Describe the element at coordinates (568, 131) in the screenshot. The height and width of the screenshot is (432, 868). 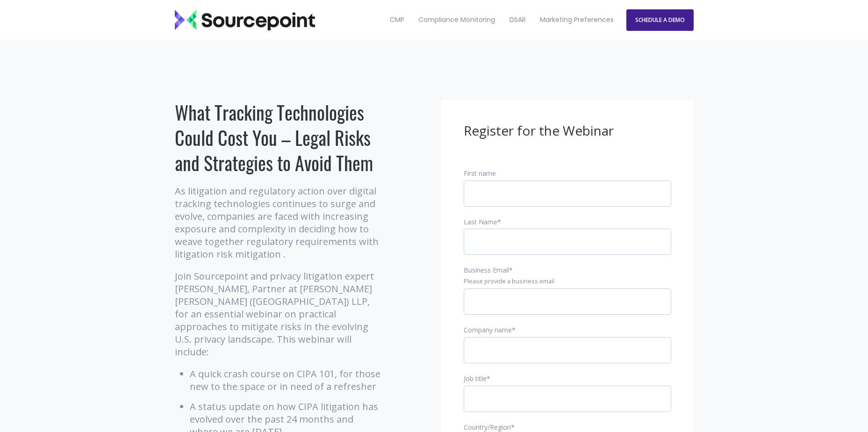
I see `h3: Register for the Webinar` at that location.